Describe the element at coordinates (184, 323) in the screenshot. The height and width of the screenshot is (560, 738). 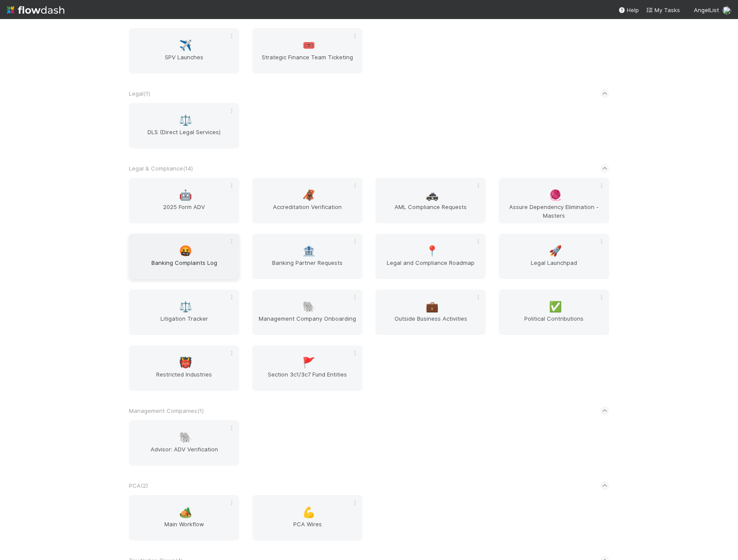
I see `span: Litigation Tracker` at that location.